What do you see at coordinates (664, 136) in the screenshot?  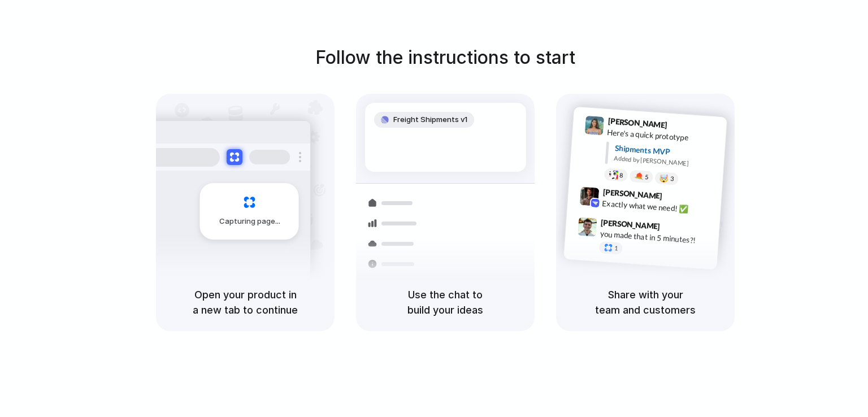 I see `div: Here's a quick prototype` at bounding box center [664, 136].